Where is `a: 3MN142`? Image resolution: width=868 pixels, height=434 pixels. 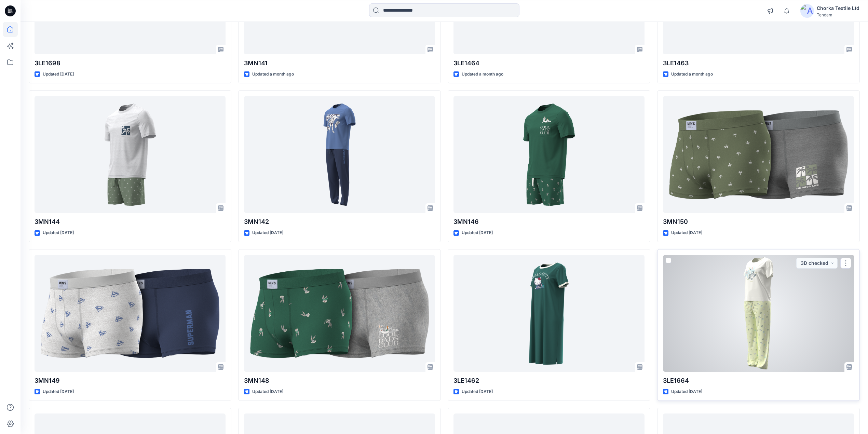
a: 3MN142 is located at coordinates (339, 155).